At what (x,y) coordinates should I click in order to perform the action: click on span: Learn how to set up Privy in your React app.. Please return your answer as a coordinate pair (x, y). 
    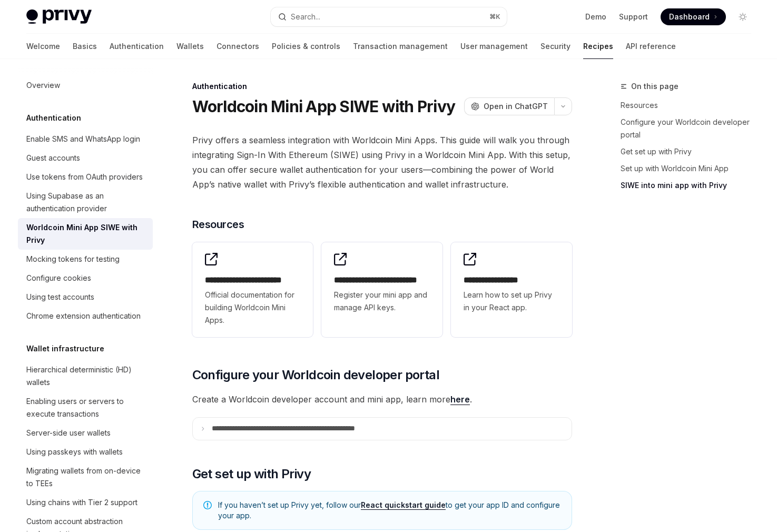
    Looking at the image, I should click on (512, 301).